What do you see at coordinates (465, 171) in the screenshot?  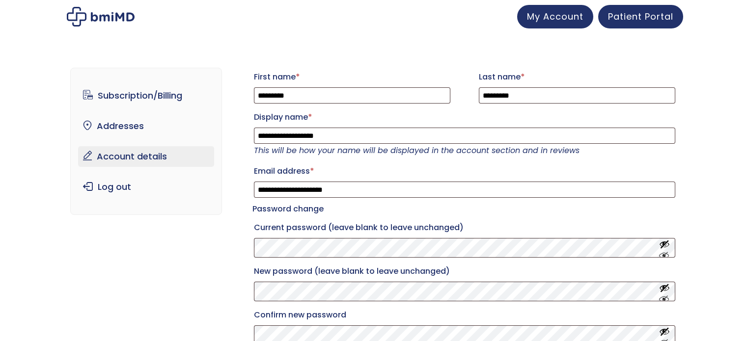 I see `label: Email address` at bounding box center [465, 171].